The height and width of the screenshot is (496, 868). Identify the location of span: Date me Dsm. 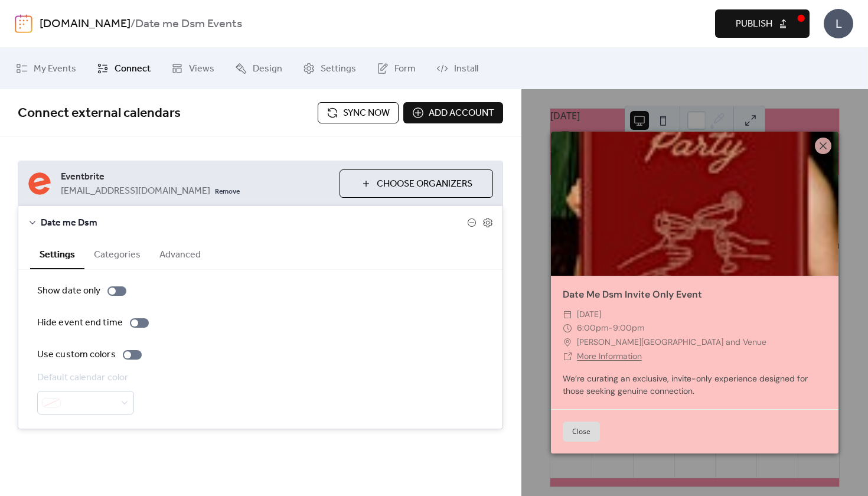
(254, 223).